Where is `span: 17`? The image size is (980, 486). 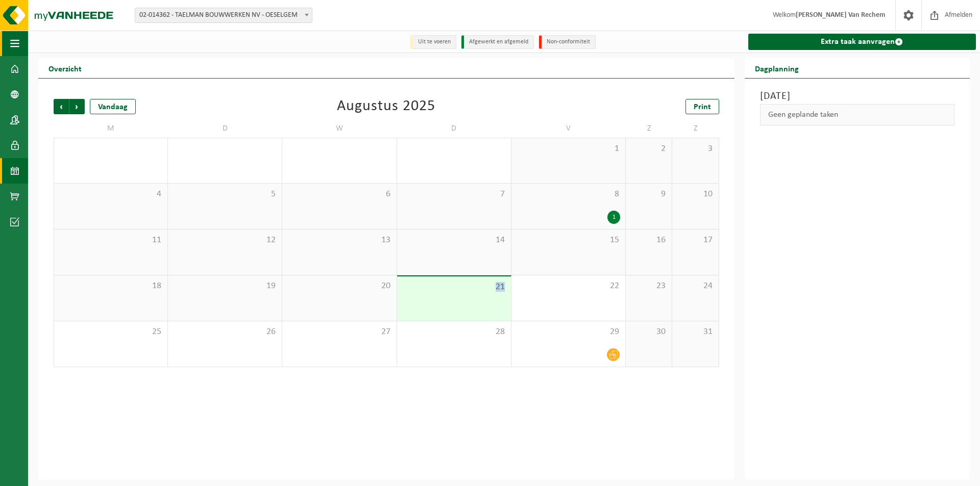
span: 17 is located at coordinates (695, 240).